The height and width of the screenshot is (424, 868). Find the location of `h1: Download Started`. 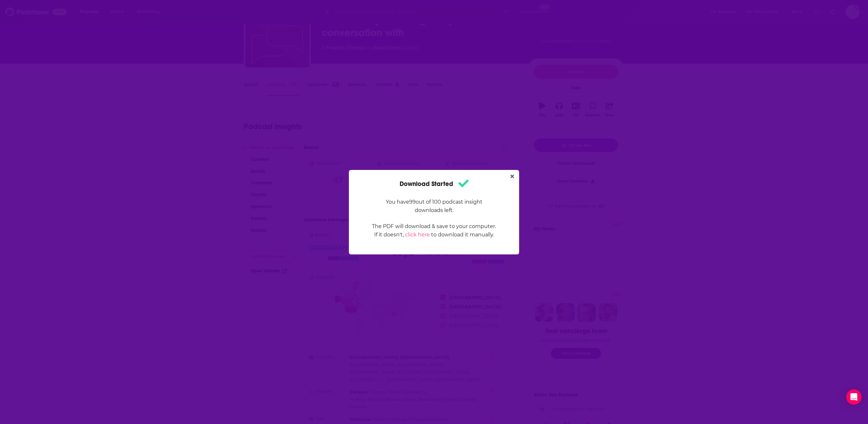

h1: Download Started is located at coordinates (434, 184).